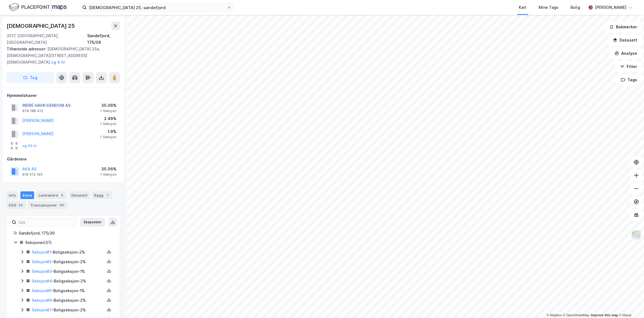  What do you see at coordinates (623, 27) in the screenshot?
I see `button: Bokmerker` at bounding box center [623, 27].